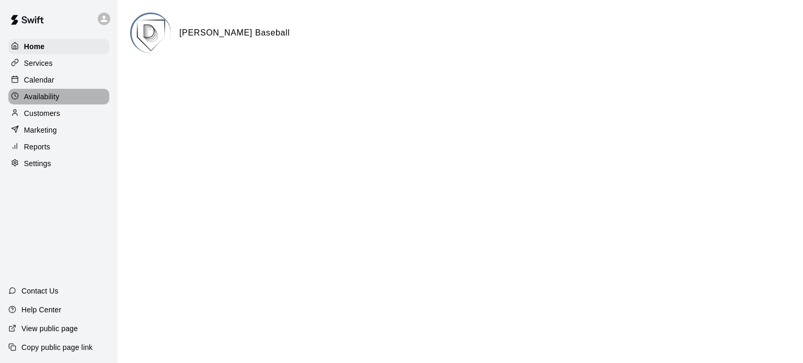 Image resolution: width=803 pixels, height=363 pixels. I want to click on a: Marketing, so click(59, 130).